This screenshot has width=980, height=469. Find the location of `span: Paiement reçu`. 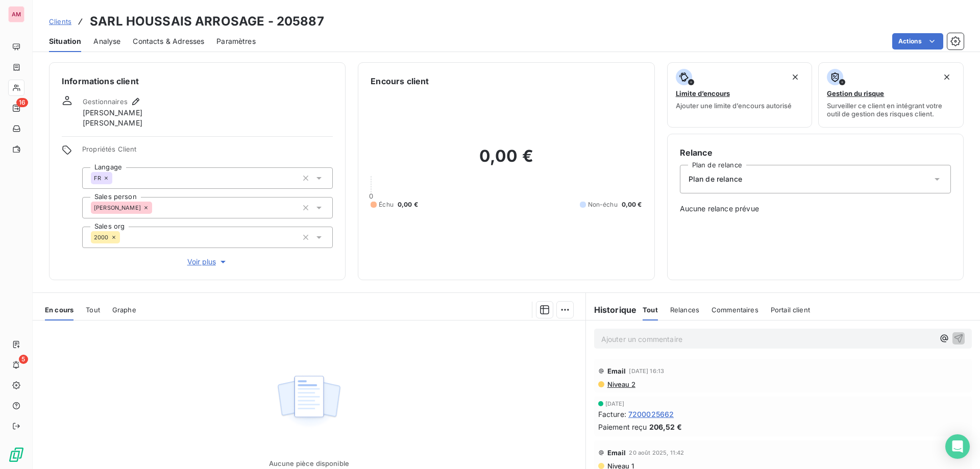

span: Paiement reçu is located at coordinates (623, 427).